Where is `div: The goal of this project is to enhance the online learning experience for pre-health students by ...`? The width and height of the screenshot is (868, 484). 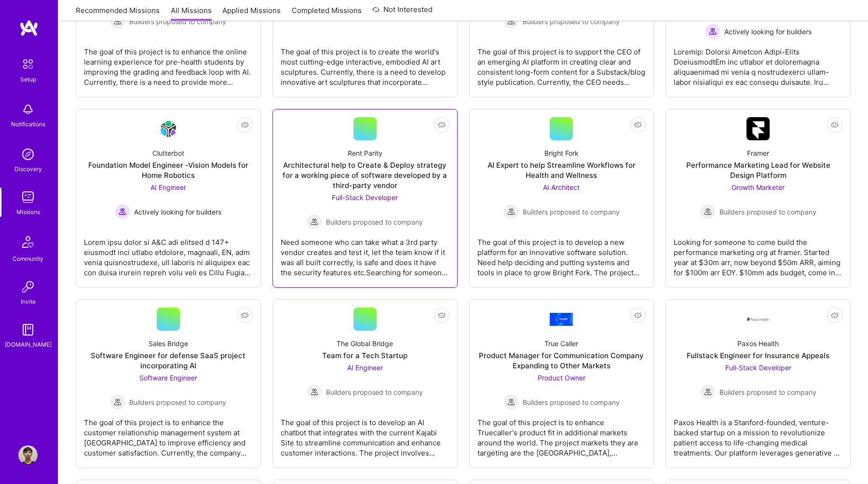
div: The goal of this project is to enhance the online learning experience for pre-health students by ... is located at coordinates (169, 63).